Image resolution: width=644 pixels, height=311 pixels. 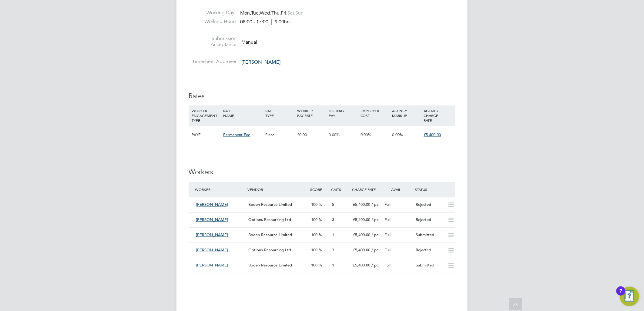 What do you see at coordinates (220, 190) in the screenshot?
I see `div: Worker` at bounding box center [220, 190].